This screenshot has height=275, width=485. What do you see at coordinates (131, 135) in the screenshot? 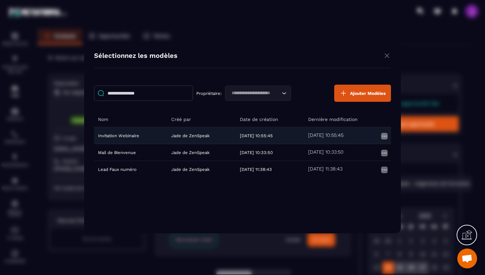
I see `td: Invitation Webinaire` at bounding box center [131, 135].